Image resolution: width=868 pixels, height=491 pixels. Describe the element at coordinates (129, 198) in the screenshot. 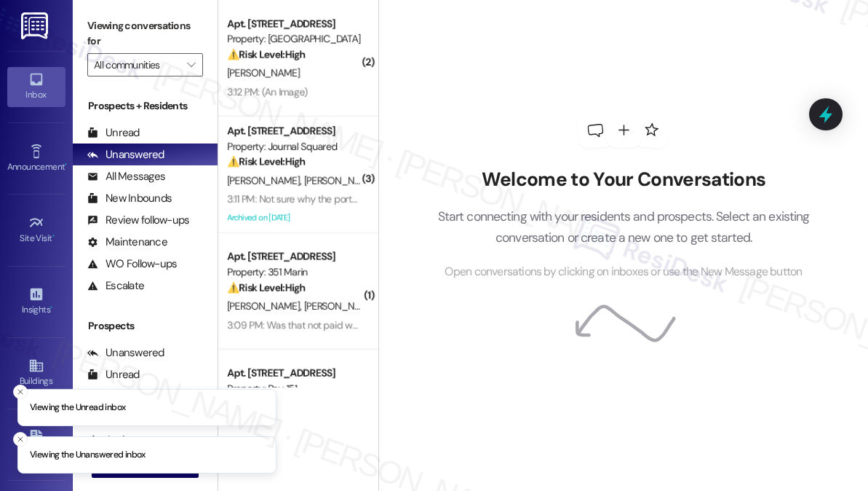

I see `div: New Inbounds` at that location.